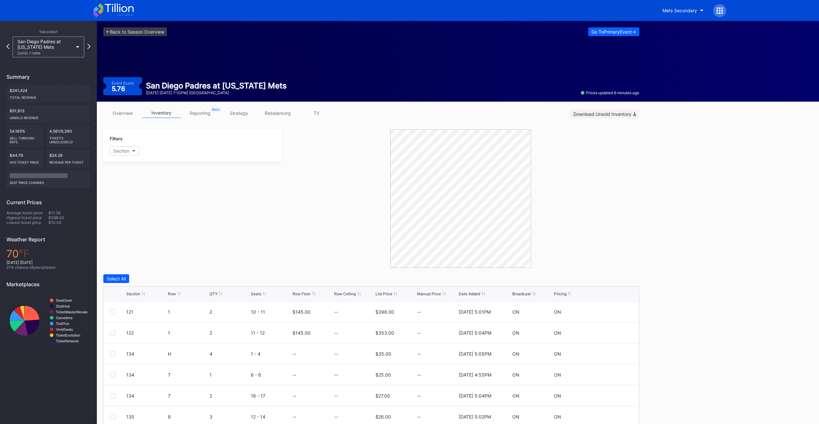 This screenshot has height=424, width=819. What do you see at coordinates (302, 294) in the screenshot?
I see `div: Row Floor` at bounding box center [302, 294].